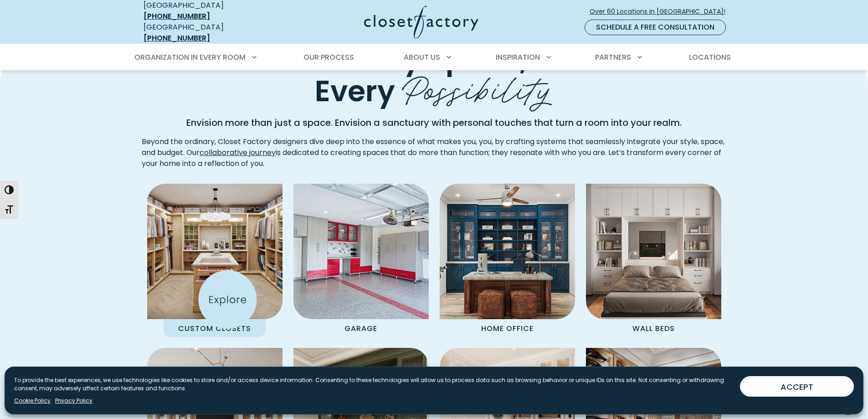 The width and height of the screenshot is (868, 419). Describe the element at coordinates (190, 57) in the screenshot. I see `span: Organization in Every Room` at that location.